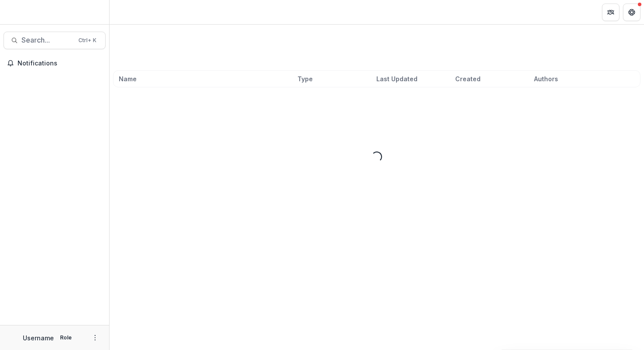 This screenshot has width=644, height=350. Describe the element at coordinates (546, 79) in the screenshot. I see `span: Authors` at that location.